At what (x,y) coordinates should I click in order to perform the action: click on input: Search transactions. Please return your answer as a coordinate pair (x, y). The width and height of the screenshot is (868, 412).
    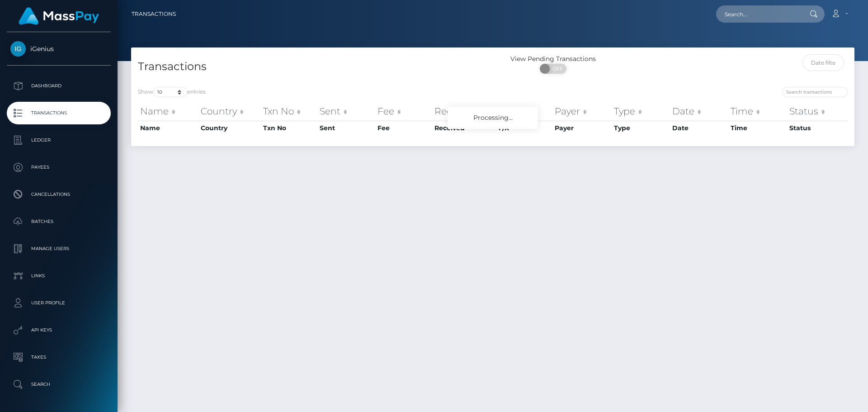
    Looking at the image, I should click on (815, 92).